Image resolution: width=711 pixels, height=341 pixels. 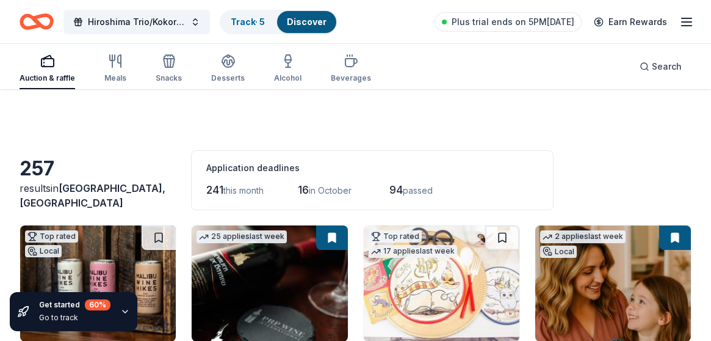 I want to click on button: Hiroshima Trio/Kokoro Dance, so click(x=137, y=22).